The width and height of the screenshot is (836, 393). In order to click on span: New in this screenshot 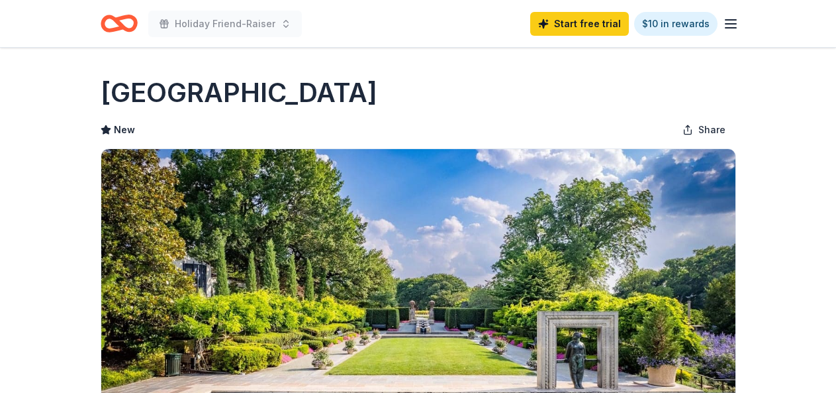, I will do `click(124, 130)`.